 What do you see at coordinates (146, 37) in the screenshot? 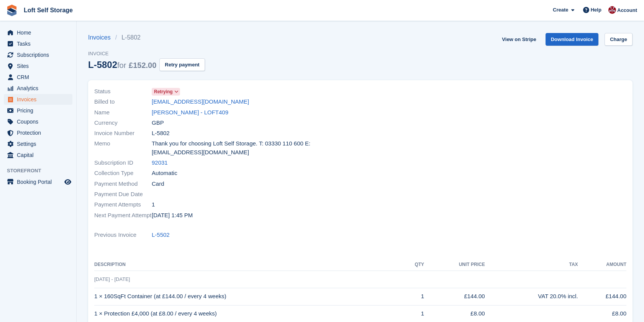
I see `nav: breadcrumbs` at bounding box center [146, 37].